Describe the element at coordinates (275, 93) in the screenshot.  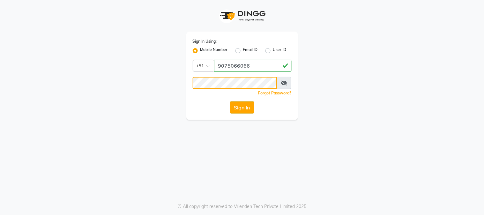
I see `a: Forgot Password?` at that location.